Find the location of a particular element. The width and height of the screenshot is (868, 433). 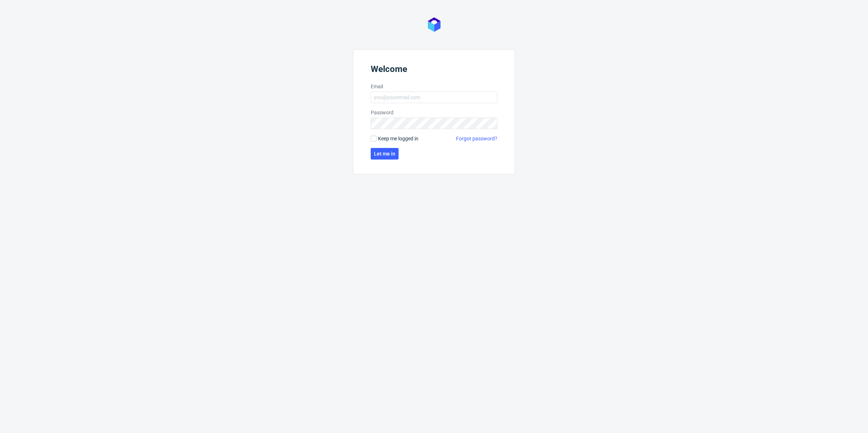

header: Welcome is located at coordinates (434, 71).